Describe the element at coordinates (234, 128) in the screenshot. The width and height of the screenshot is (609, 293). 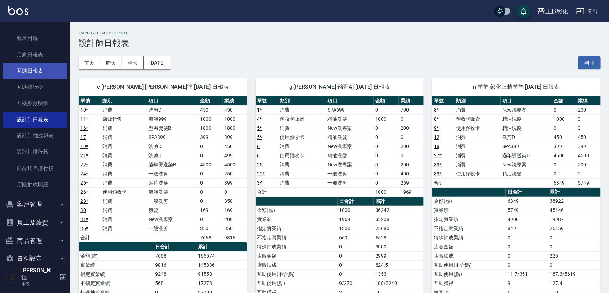
I see `td: 1800` at that location.